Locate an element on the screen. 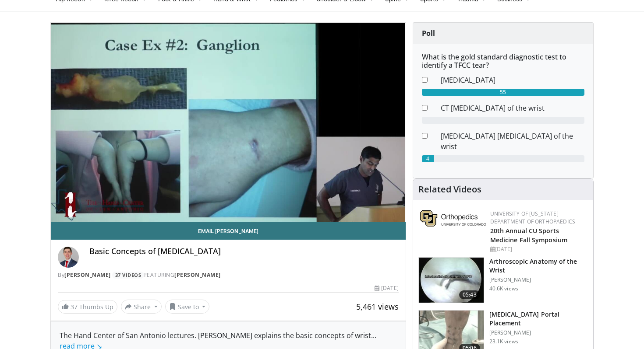  h3: Arthroscopic Anatomy of the Wrist is located at coordinates (539, 266).